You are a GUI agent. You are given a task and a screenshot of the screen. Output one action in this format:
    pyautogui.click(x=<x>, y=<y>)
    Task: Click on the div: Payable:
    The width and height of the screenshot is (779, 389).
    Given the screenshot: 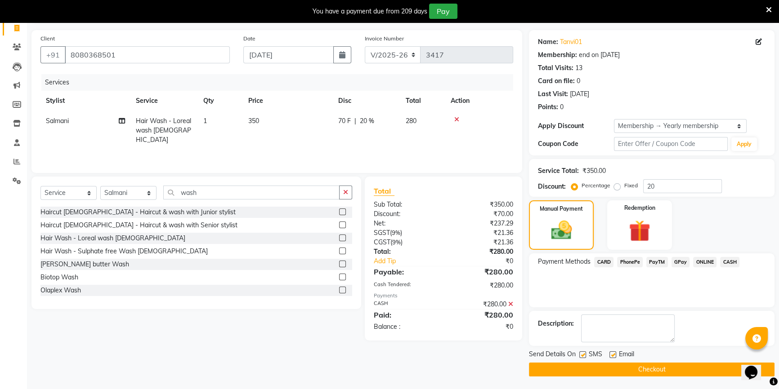 What is the action you would take?
    pyautogui.click(x=405, y=272)
    